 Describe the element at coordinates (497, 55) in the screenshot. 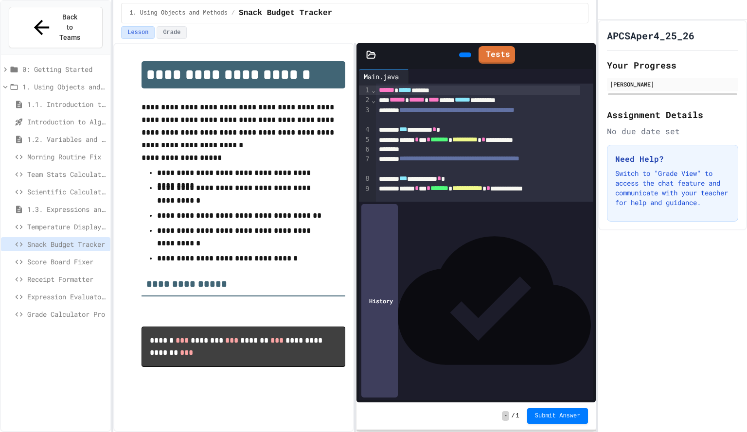

I see `a: Tests` at that location.